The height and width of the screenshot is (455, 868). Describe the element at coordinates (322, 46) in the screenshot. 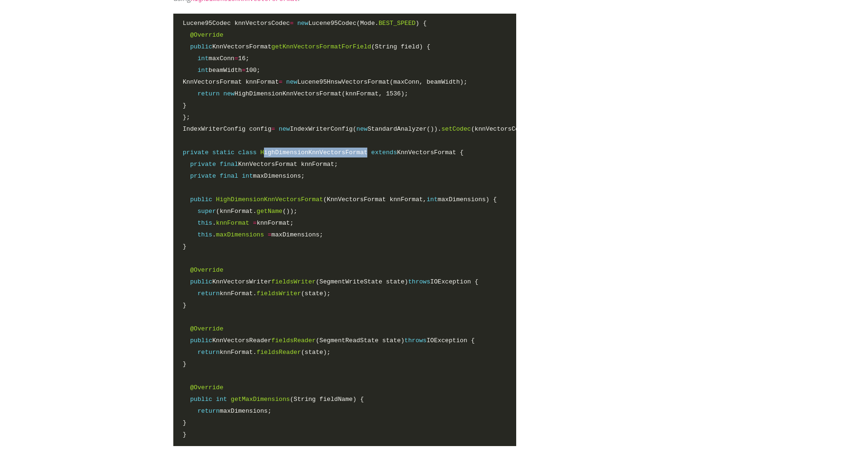

I see `span: getKnnVectorsFormatForField` at that location.